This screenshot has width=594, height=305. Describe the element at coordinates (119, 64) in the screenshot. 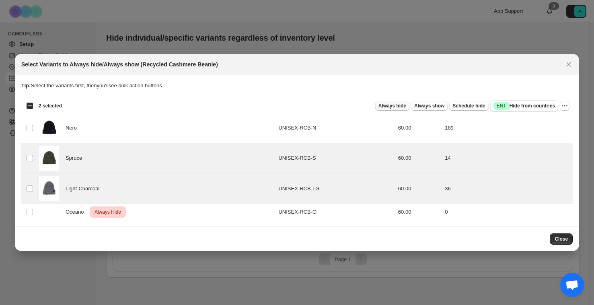

I see `h2: Select Variants to Always hide/Always show (Recycled Cashmere Beanie)` at that location.